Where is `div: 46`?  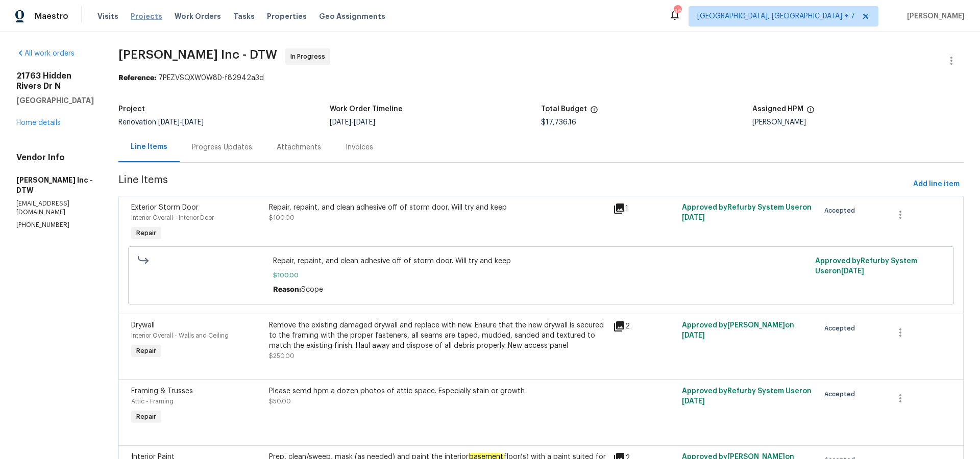 div: 46 is located at coordinates (677, 11).